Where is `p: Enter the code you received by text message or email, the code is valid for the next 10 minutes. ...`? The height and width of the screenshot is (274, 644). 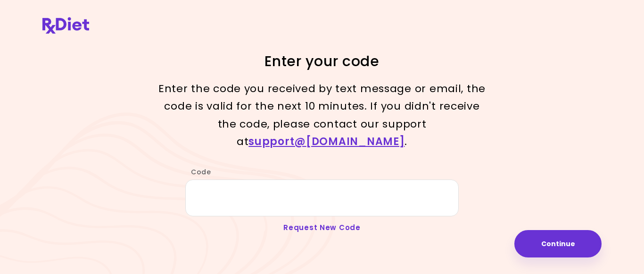
p: Enter the code you received by text message or email, the code is valid for the next 10 minutes. ... is located at coordinates (322, 115).